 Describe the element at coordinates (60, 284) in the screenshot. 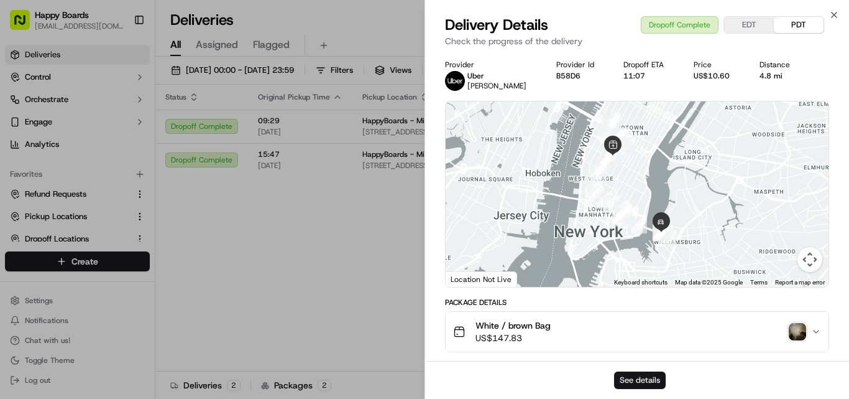

I see `span: Knowledge Base` at that location.